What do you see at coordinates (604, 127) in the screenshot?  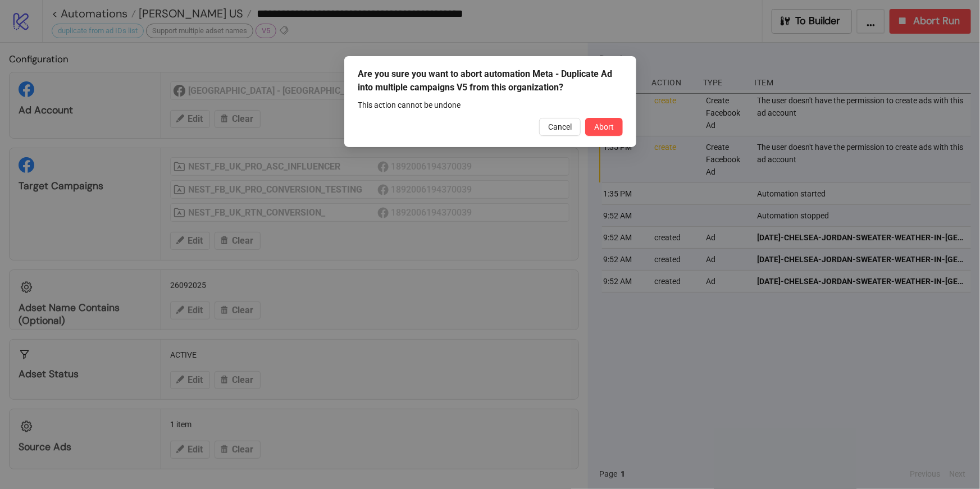 I see `button: Abort` at bounding box center [604, 127].